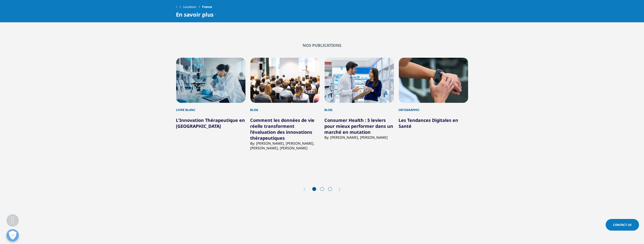 Image resolution: width=644 pixels, height=244 pixels. What do you see at coordinates (337, 190) in the screenshot?
I see `div: Next slide` at bounding box center [337, 190].